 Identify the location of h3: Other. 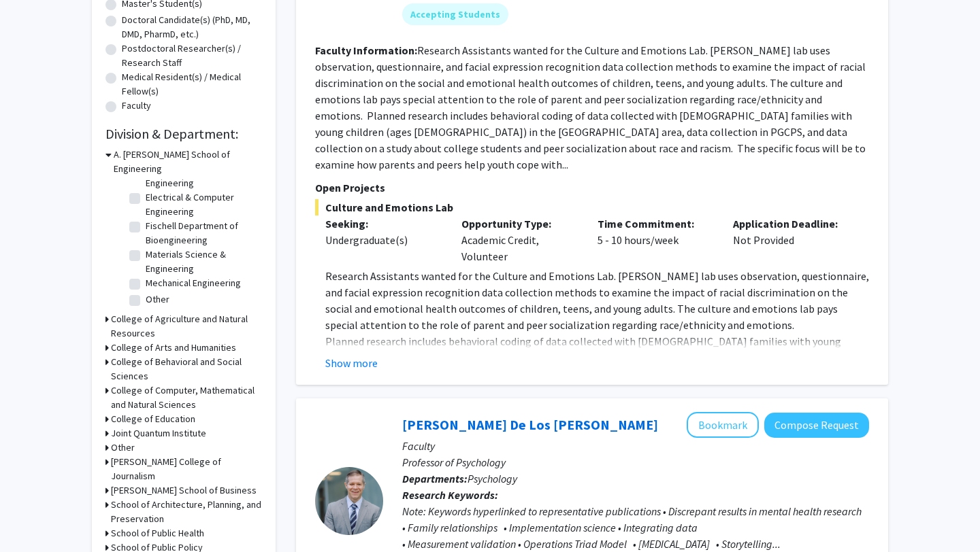
(123, 447).